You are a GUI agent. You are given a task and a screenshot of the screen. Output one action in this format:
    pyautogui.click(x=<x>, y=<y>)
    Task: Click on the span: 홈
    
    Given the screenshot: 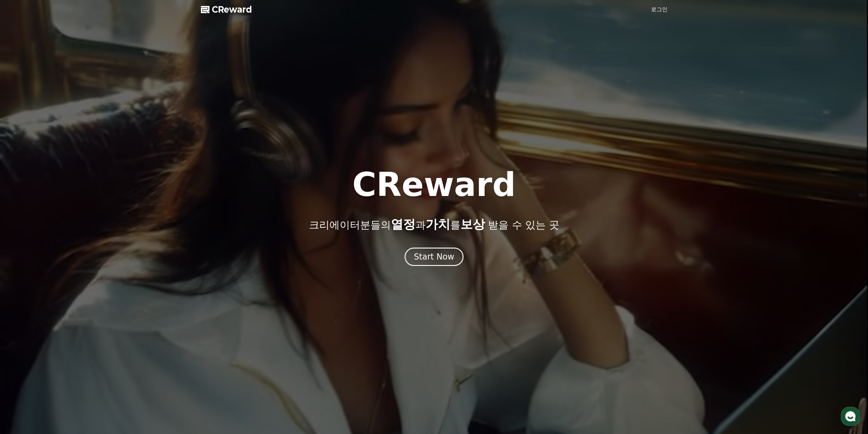 What is the action you would take?
    pyautogui.click(x=24, y=229)
    